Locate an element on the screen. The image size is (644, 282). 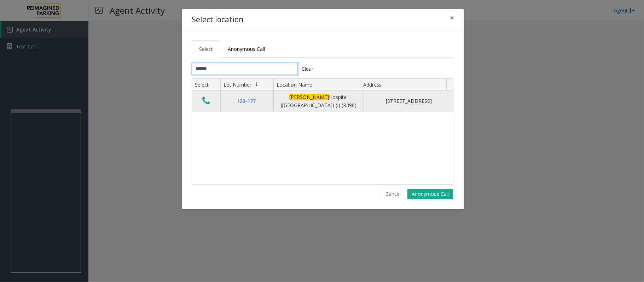
span: Lot Number is located at coordinates (237, 84).